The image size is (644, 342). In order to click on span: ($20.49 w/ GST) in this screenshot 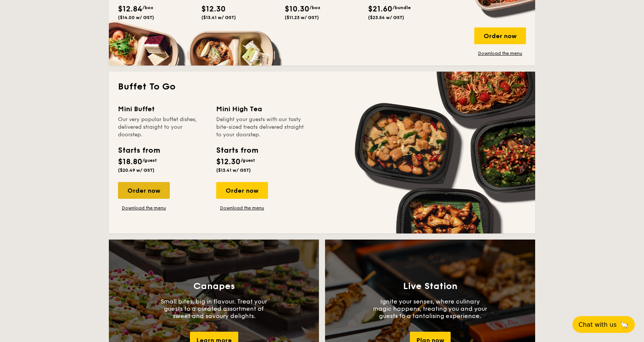, I will do `click(136, 170)`.